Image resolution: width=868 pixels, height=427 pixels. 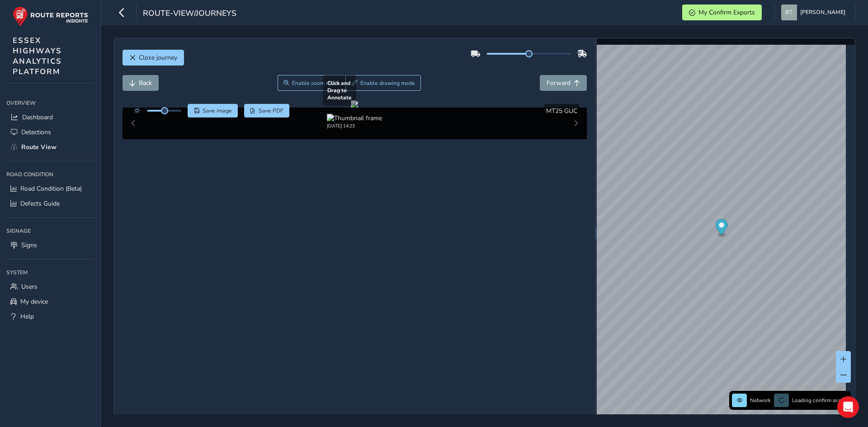 What do you see at coordinates (50, 189) in the screenshot?
I see `a: Road Condition (Beta)` at bounding box center [50, 189].